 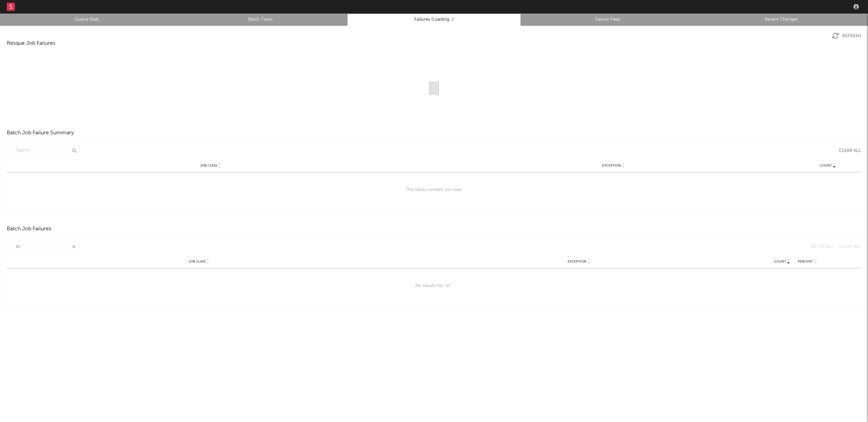 What do you see at coordinates (87, 20) in the screenshot?
I see `a: Queue Stats` at bounding box center [87, 20].